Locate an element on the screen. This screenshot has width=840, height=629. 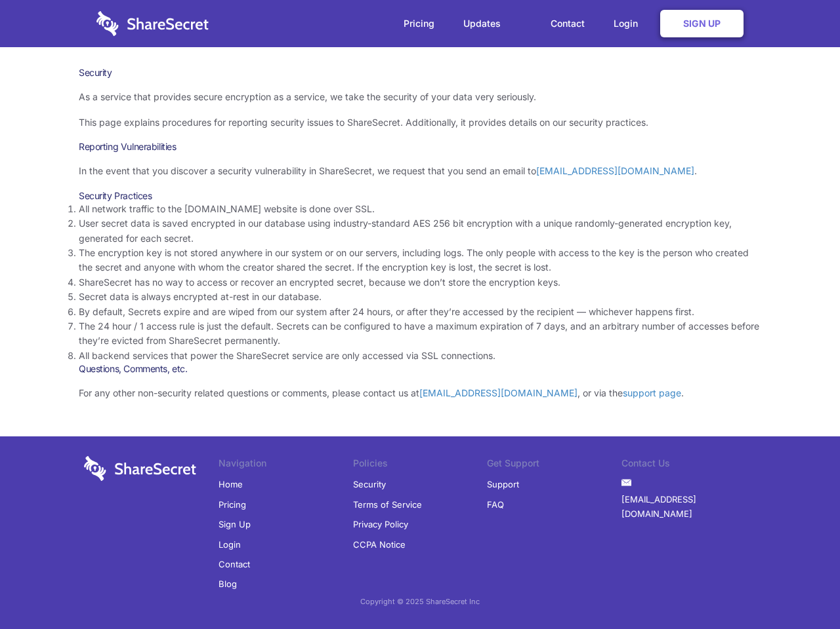
h1: Security is located at coordinates (420, 73).